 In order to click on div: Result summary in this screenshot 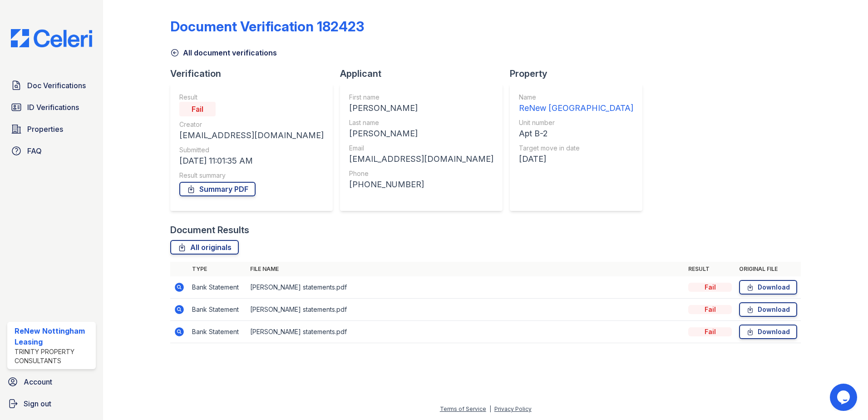, I will do `click(251, 175)`.